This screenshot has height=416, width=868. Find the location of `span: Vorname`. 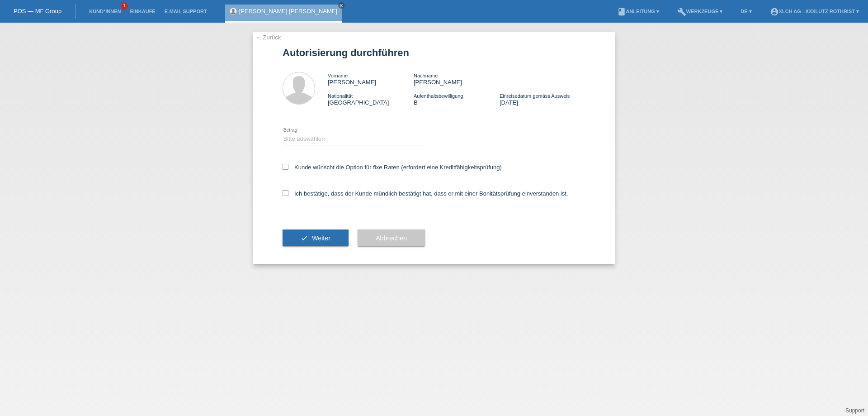

span: Vorname is located at coordinates (338, 76).